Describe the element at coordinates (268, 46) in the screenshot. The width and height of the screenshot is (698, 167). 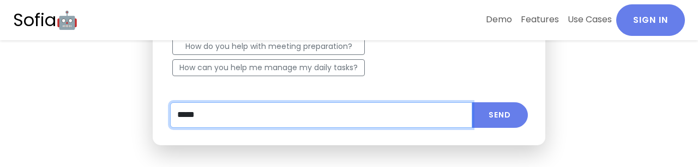
I see `button: How do you help with meeting preparation?` at that location.